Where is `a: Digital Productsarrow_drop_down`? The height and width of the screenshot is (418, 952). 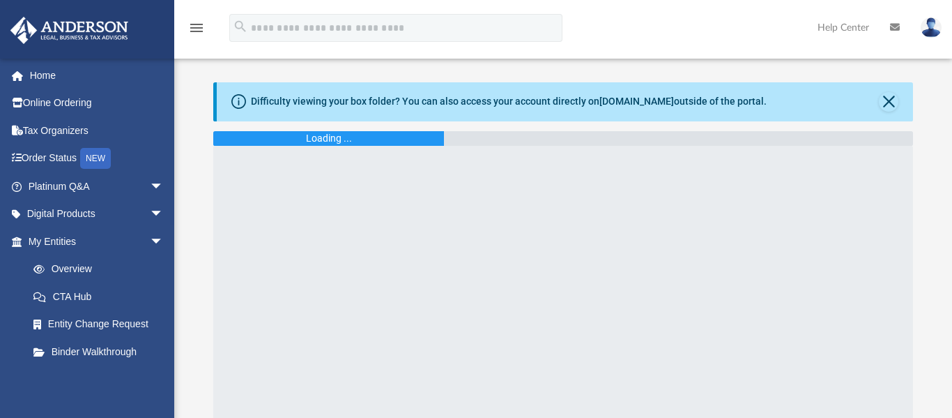 a: Digital Productsarrow_drop_down is located at coordinates (97, 214).